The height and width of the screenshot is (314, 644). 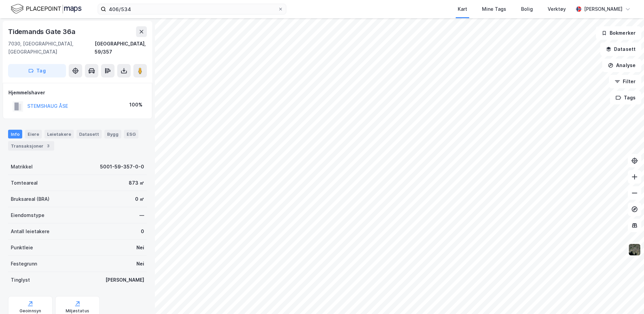 What do you see at coordinates (24, 264) in the screenshot?
I see `div: Festegrunn` at bounding box center [24, 264].